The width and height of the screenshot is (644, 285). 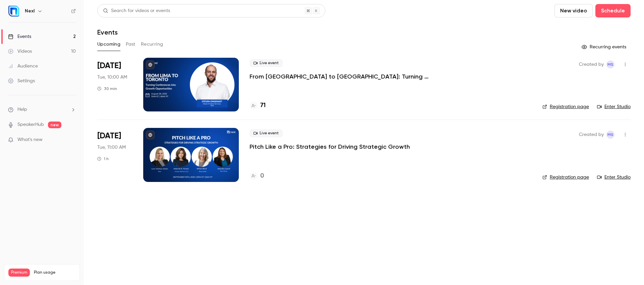 I want to click on h4: 0, so click(x=262, y=176).